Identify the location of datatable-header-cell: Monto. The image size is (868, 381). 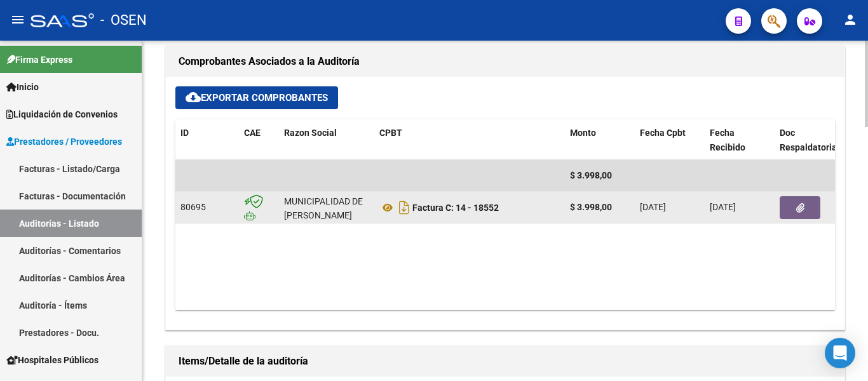
(600, 141).